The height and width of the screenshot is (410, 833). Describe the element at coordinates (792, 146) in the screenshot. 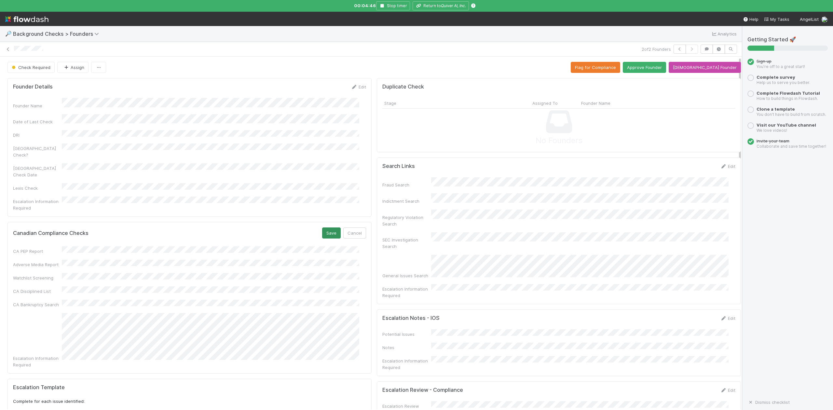

I see `small: Collaborate and save time together!` at that location.